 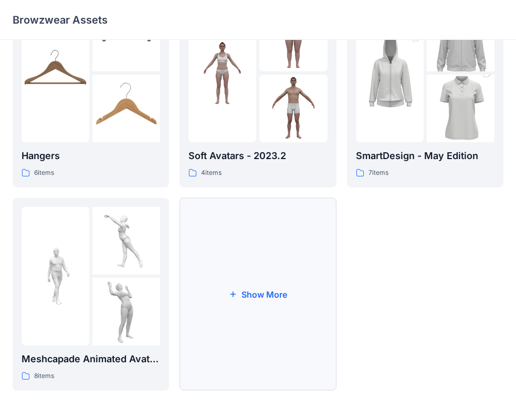 What do you see at coordinates (91, 156) in the screenshot?
I see `p: Hangers` at bounding box center [91, 156].